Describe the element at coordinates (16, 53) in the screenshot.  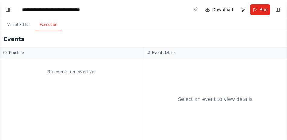
I see `h3: Timeline` at that location.